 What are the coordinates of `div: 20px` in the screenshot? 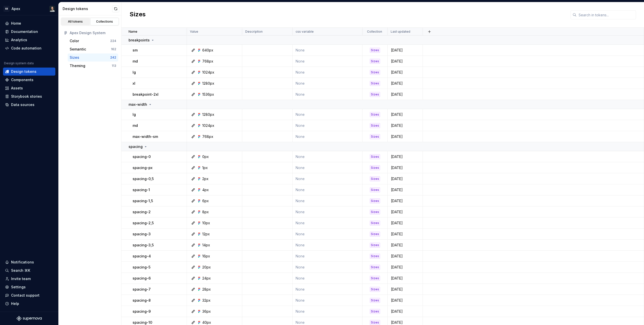 It's located at (207, 267).